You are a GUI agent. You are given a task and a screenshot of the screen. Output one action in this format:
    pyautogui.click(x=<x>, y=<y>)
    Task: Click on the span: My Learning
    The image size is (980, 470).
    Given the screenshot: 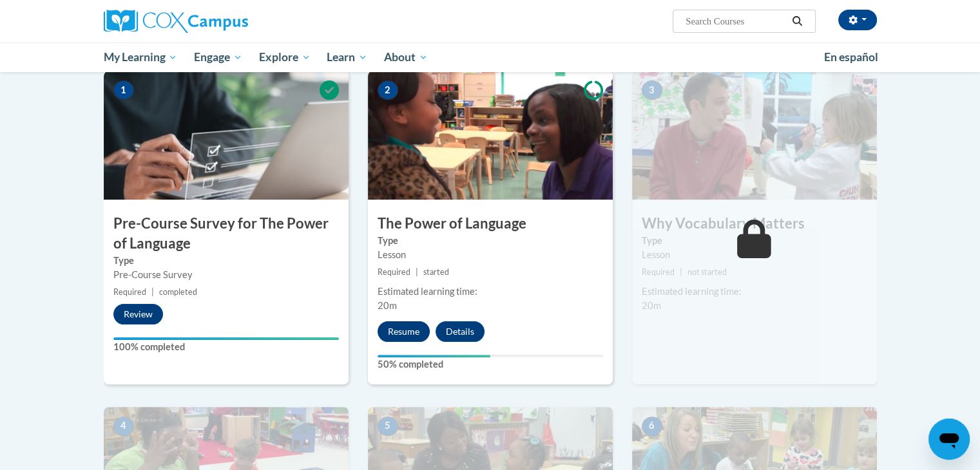 What is the action you would take?
    pyautogui.click(x=140, y=57)
    